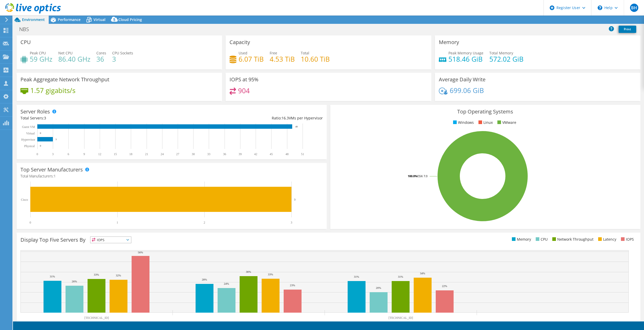 This screenshot has height=330, width=644. Describe the element at coordinates (69, 154) in the screenshot. I see `text: 6` at that location.